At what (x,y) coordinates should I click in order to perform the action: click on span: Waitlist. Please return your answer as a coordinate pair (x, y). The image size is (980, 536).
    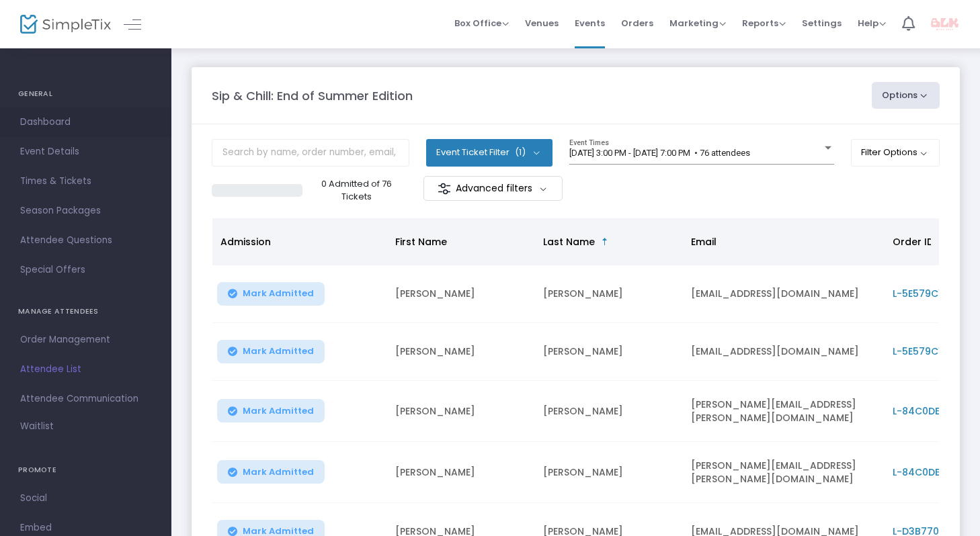
    Looking at the image, I should click on (37, 427).